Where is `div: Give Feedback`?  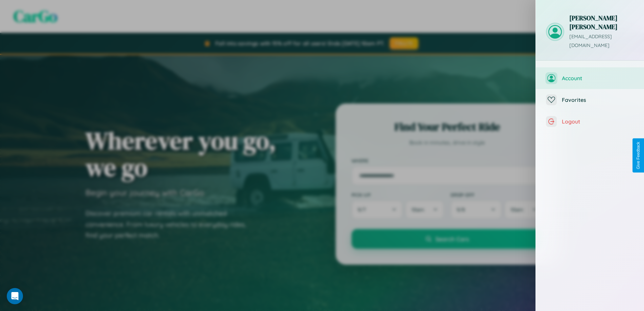 div: Give Feedback is located at coordinates (638, 155).